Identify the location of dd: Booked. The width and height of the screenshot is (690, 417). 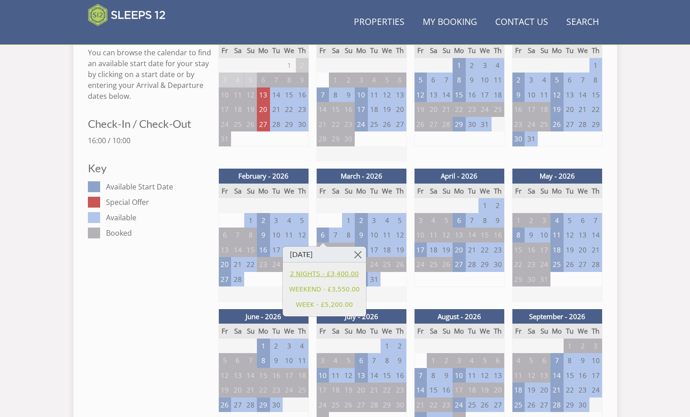
(158, 233).